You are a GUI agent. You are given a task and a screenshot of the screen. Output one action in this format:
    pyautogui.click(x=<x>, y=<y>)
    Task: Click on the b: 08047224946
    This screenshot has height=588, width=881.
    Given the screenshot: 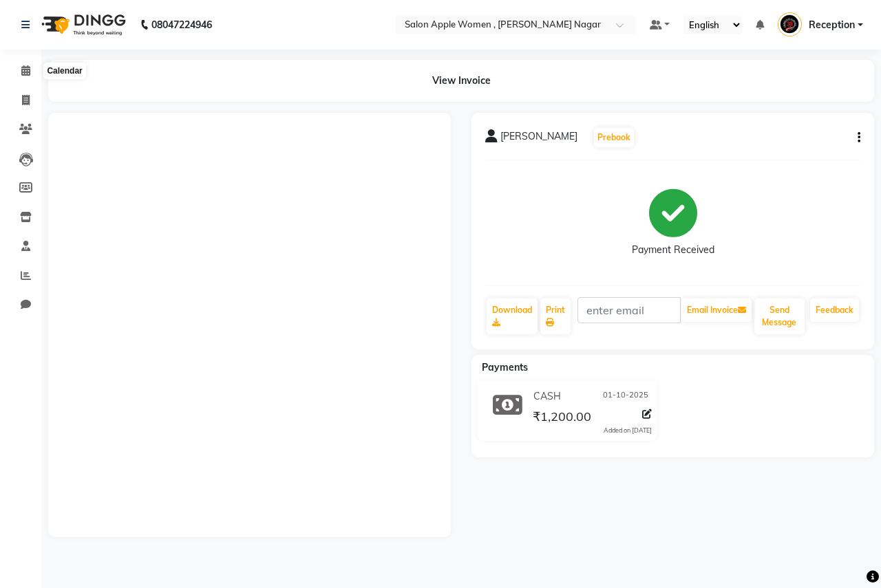 What is the action you would take?
    pyautogui.click(x=181, y=25)
    